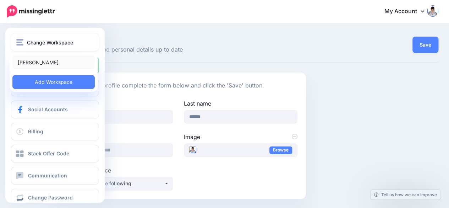 The width and height of the screenshot is (449, 208). Describe the element at coordinates (50, 42) in the screenshot. I see `span: Change Workspace` at that location.